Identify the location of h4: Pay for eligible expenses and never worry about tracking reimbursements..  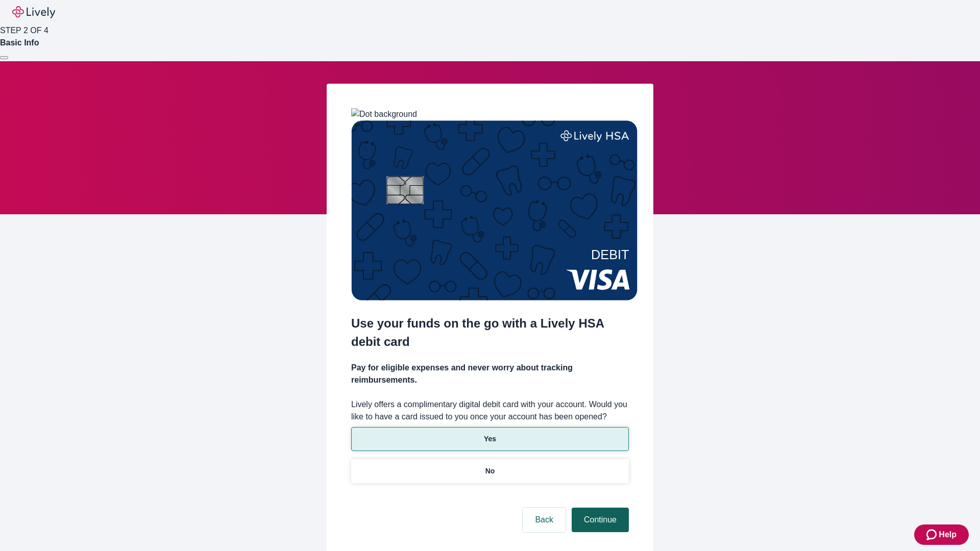
(490, 374).